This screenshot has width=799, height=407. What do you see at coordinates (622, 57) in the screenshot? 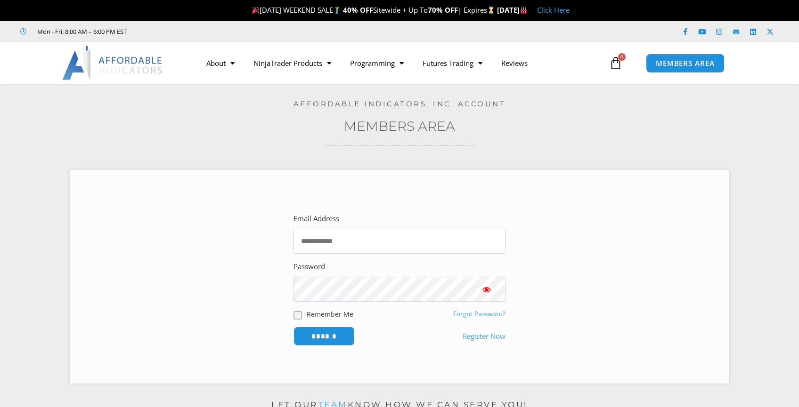
I see `span: 0` at bounding box center [622, 57].